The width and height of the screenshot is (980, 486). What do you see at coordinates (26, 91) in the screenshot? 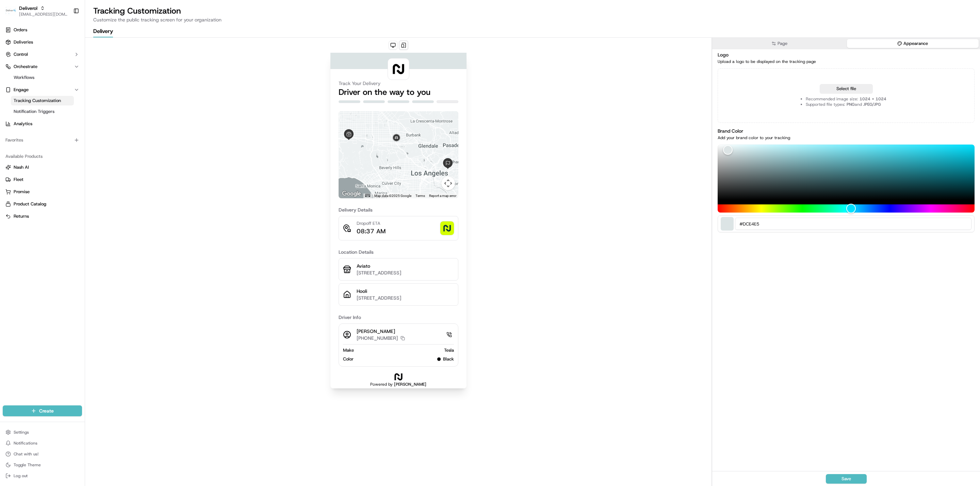
I see `div: Past conversations` at bounding box center [26, 91].